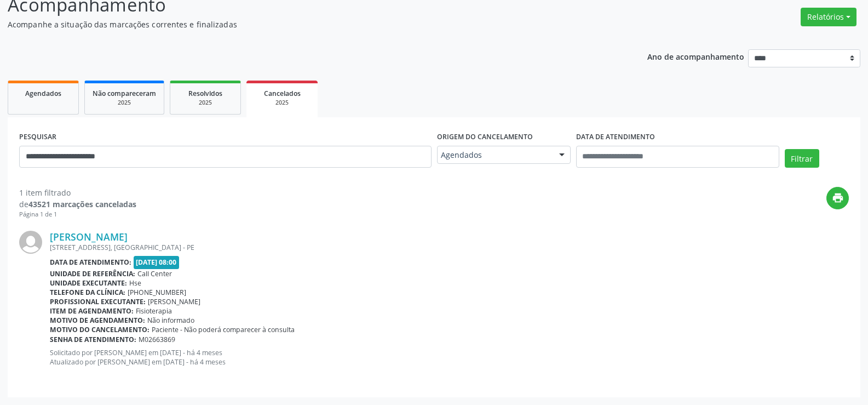 The width and height of the screenshot is (868, 405). I want to click on label: Origem do cancelamento, so click(485, 137).